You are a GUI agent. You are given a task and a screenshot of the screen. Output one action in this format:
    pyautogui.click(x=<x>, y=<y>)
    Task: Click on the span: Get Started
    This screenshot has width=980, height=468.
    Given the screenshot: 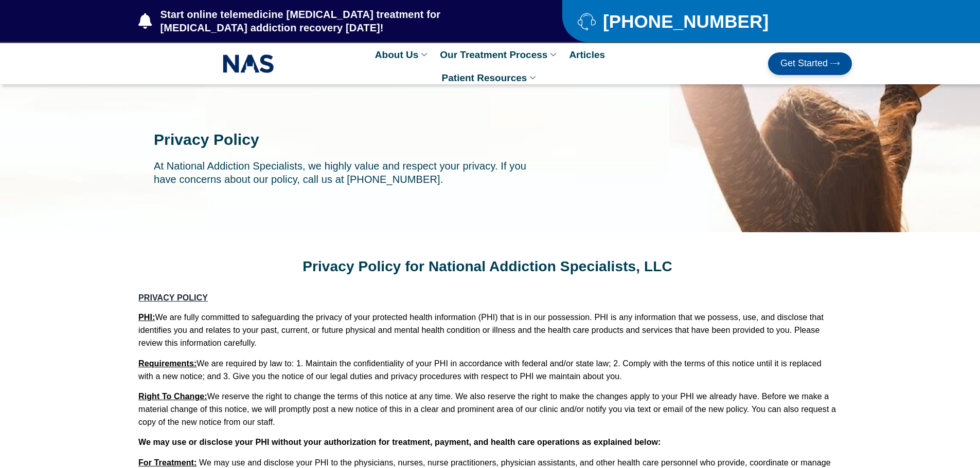 What is the action you would take?
    pyautogui.click(x=804, y=64)
    